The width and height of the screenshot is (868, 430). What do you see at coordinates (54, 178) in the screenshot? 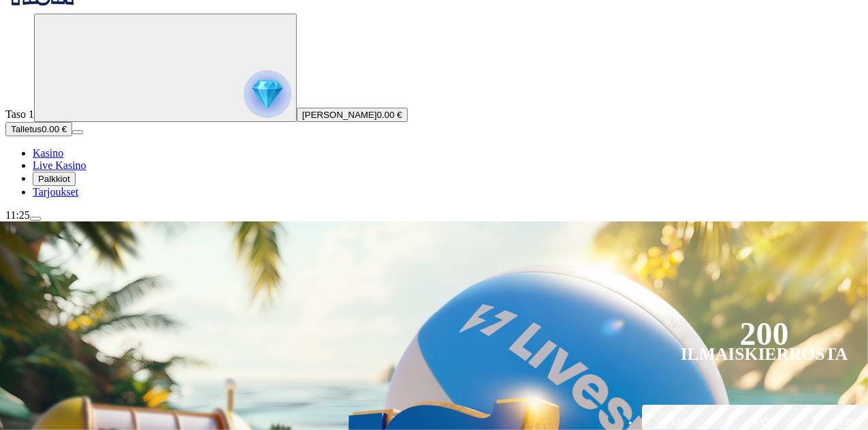
I see `button: reward iconPalkkiot` at bounding box center [54, 178].